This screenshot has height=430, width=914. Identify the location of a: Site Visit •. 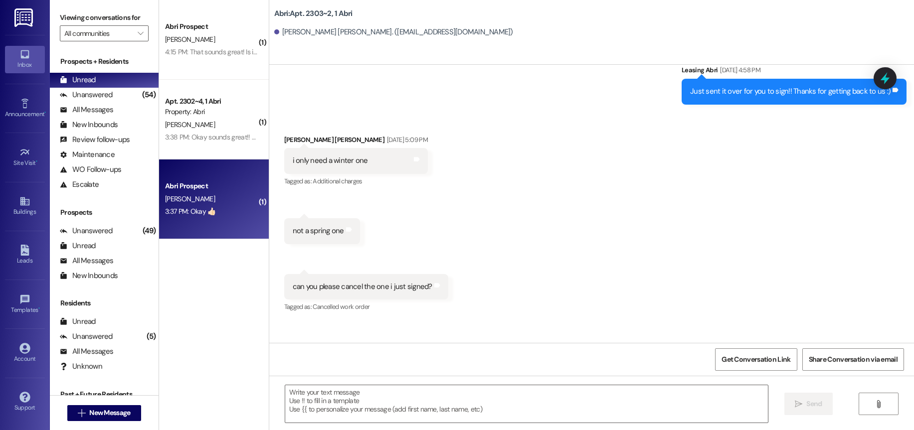
(25, 158).